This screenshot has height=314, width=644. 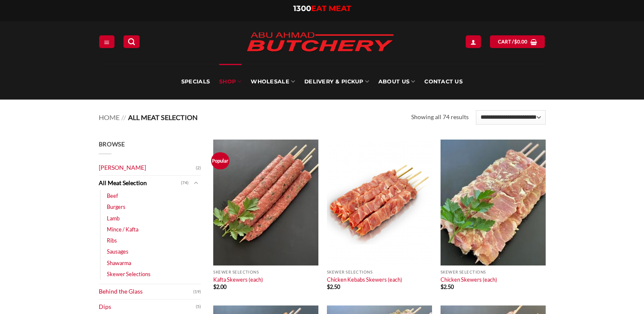 What do you see at coordinates (443, 82) in the screenshot?
I see `a: Contact Us` at bounding box center [443, 82].